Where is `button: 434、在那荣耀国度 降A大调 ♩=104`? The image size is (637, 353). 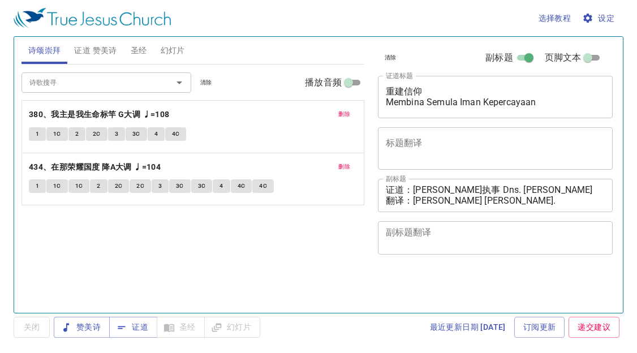 button: 434、在那荣耀国度 降A大调 ♩=104 is located at coordinates (96, 167).